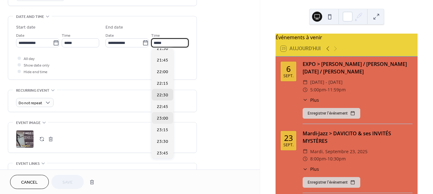 Image resolution: width=433 pixels, height=194 pixels. Describe the element at coordinates (30, 17) in the screenshot. I see `span: Date and time` at that location.